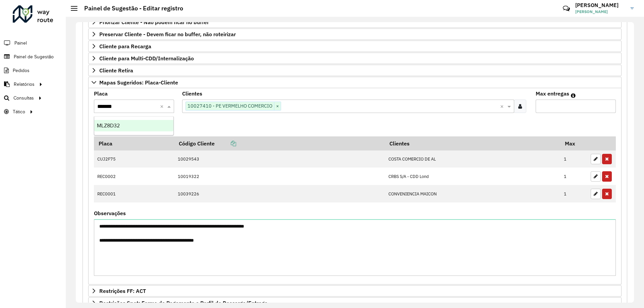 This screenshot has width=644, height=308. Describe the element at coordinates (110, 213) in the screenshot. I see `label: Observações` at that location.